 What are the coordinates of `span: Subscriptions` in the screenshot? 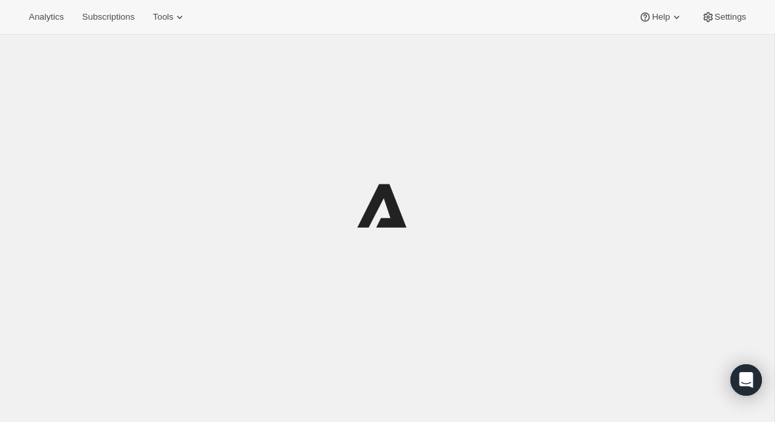 It's located at (108, 17).